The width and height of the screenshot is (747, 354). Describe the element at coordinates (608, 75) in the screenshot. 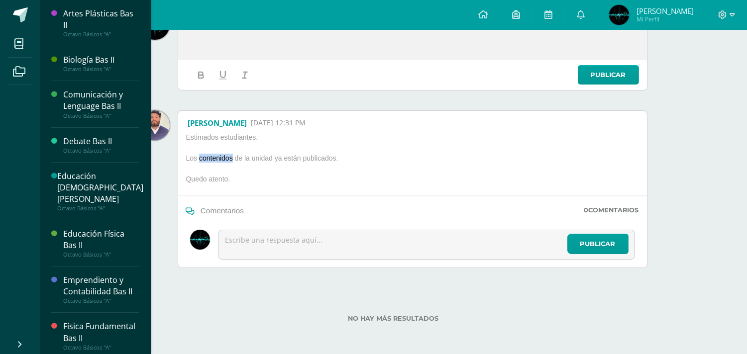

I see `a: Publicar` at that location.